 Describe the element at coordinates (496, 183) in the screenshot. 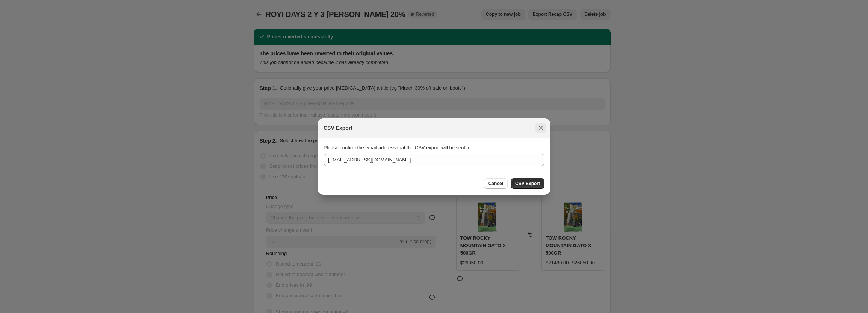

I see `span: Cancel` at that location.